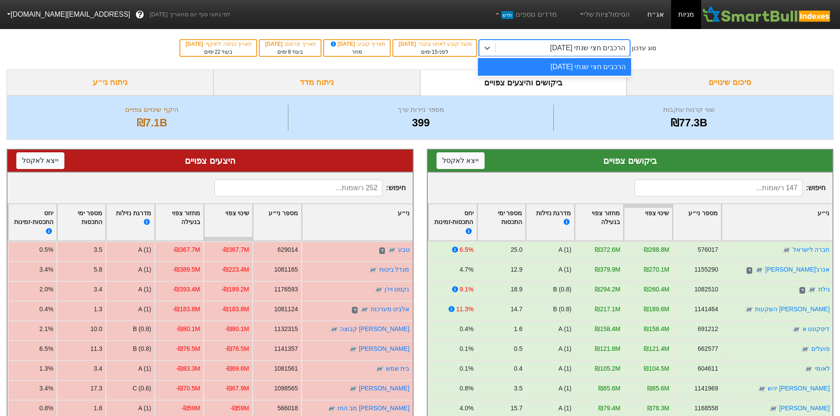  Describe the element at coordinates (237, 369) in the screenshot. I see `div: -₪69.6M` at that location.